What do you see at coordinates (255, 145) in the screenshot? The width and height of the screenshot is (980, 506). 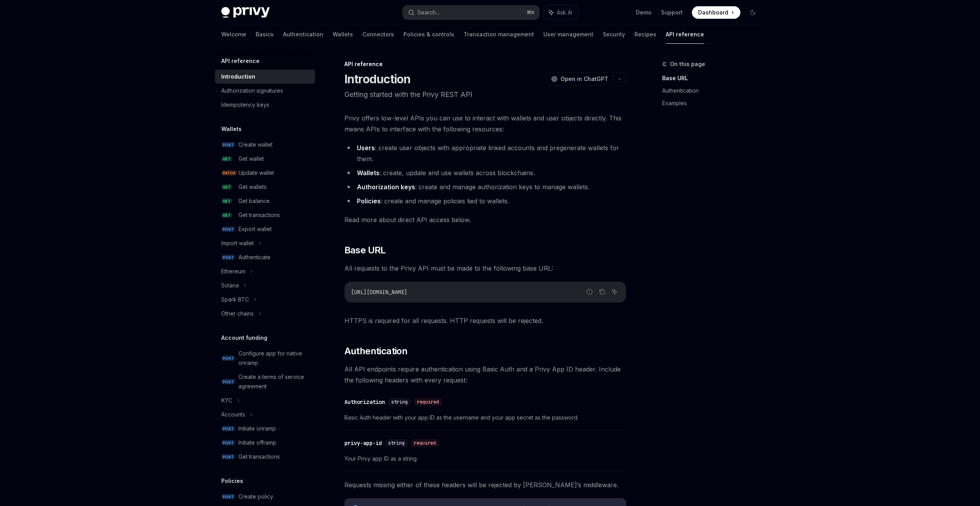 I see `div: Create wallet` at bounding box center [255, 145].